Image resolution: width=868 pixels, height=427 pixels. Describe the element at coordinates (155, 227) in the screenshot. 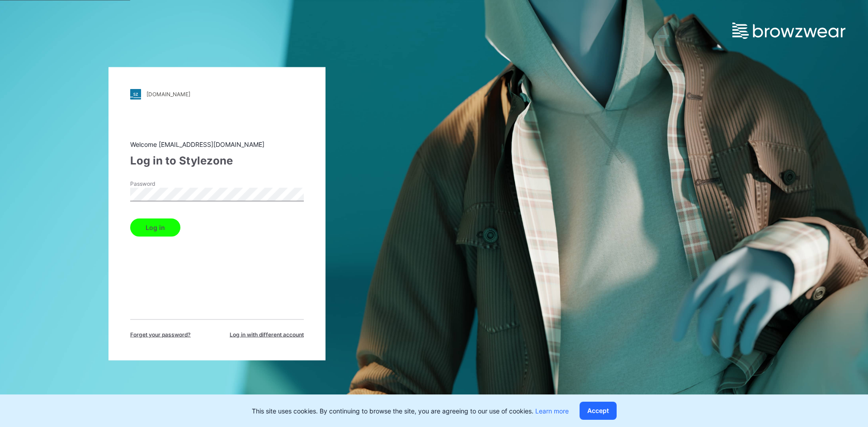

I see `button: Log in` at that location.